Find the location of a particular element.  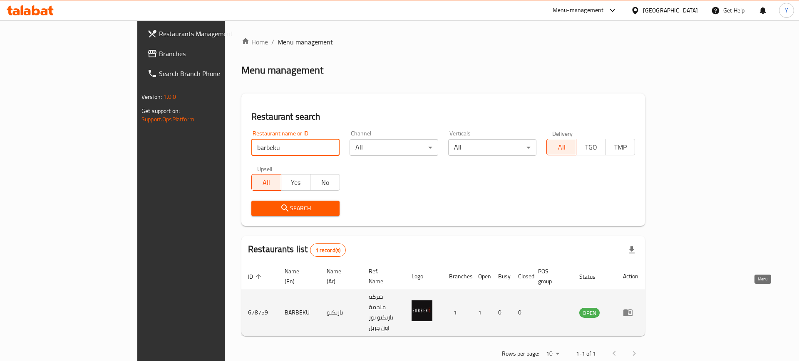

label: Delivery is located at coordinates (562, 134).